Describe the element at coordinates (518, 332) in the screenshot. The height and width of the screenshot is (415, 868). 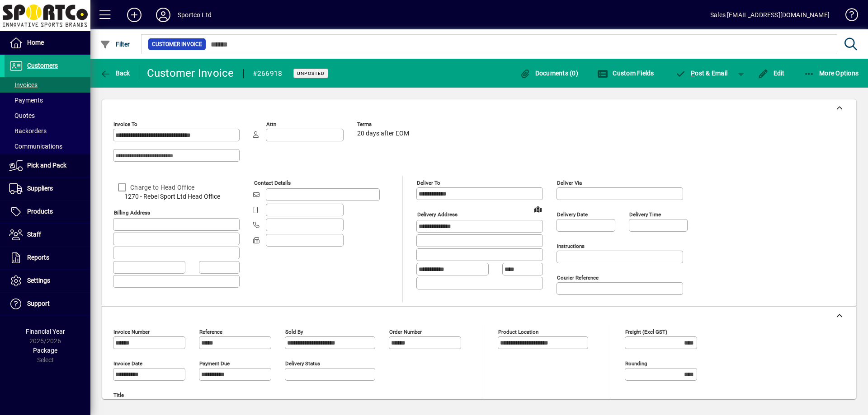
I see `mat-label: Product location` at that location.